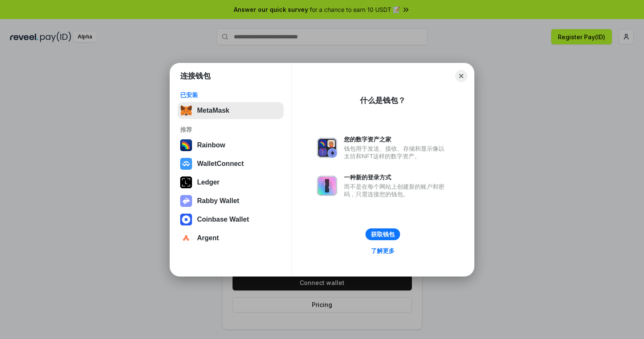  What do you see at coordinates (397, 139) in the screenshot?
I see `div: 您的数字资产之家` at bounding box center [397, 139].